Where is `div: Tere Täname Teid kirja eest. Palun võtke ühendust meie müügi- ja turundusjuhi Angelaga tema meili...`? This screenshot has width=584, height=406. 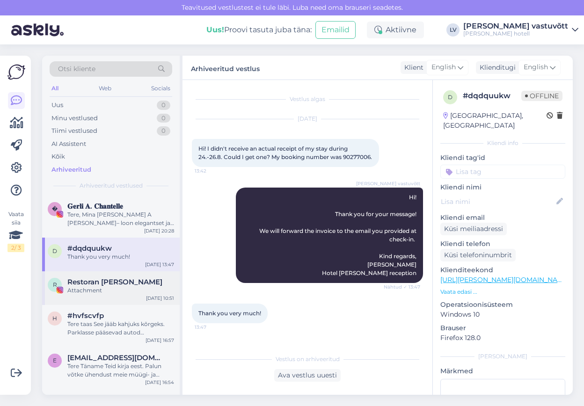 div: Tere Täname Teid kirja eest. Palun võtke ühendust meie müügi- ja turundusjuhi Angelaga tema meili... is located at coordinates (121, 371).